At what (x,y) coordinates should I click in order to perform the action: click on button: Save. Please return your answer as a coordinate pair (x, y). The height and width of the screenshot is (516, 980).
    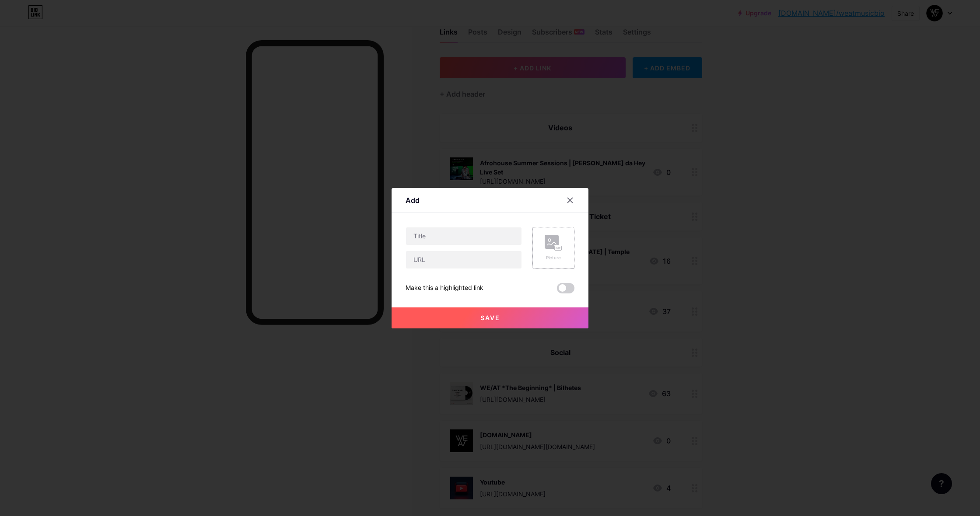
    Looking at the image, I should click on (490, 318).